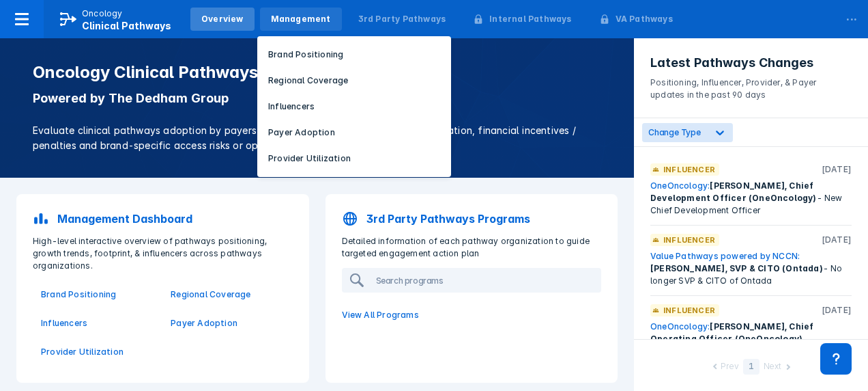  I want to click on a: View All Programs, so click(472, 315).